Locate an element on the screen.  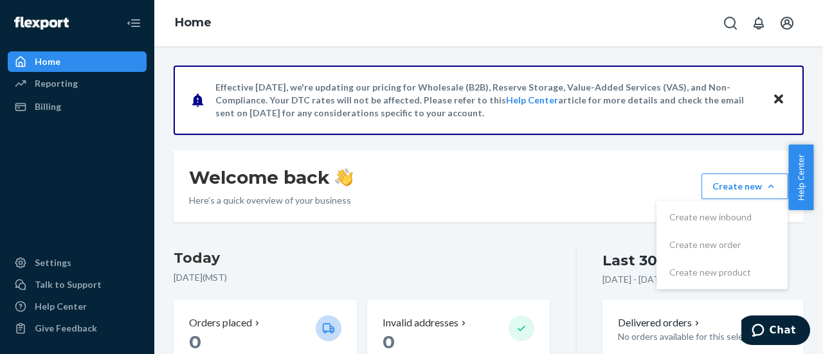
span: Help Center is located at coordinates (800, 177).